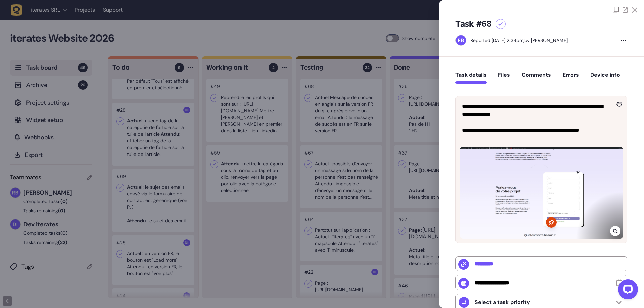  What do you see at coordinates (461, 40) in the screenshot?
I see `img: Rodolphe Balay` at bounding box center [461, 40].